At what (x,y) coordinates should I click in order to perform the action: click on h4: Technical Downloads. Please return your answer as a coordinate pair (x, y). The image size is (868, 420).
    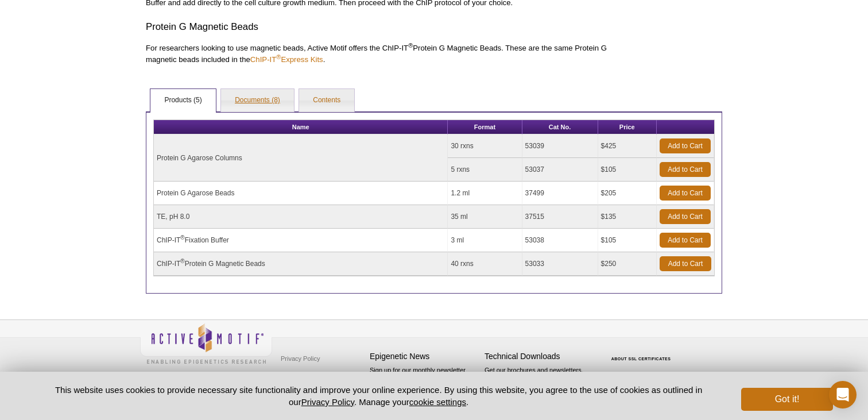
    Looking at the image, I should click on (539, 356).